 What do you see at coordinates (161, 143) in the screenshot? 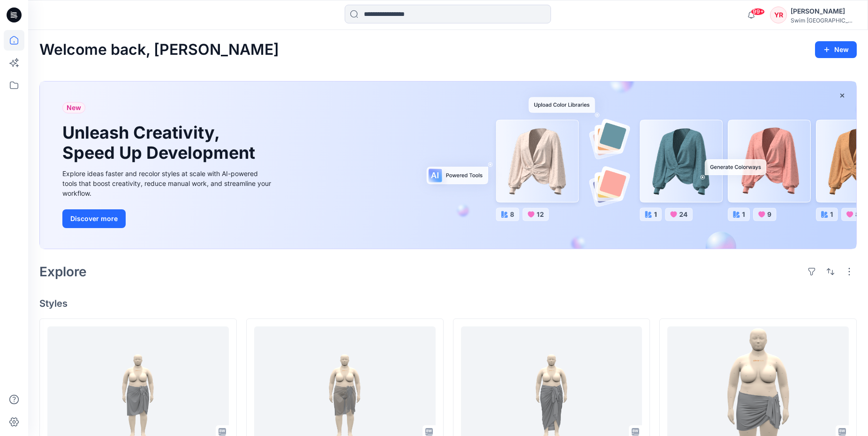
I see `h1: Unleash Creativity, Speed Up Development` at bounding box center [161, 143].